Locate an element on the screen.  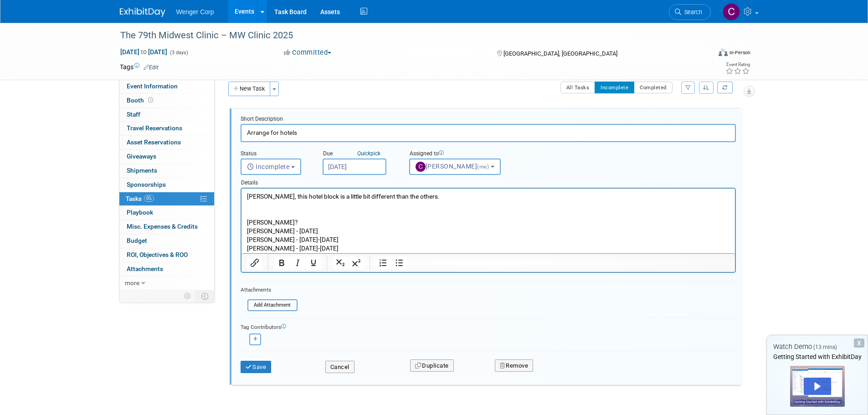
a: Travel Reservations is located at coordinates (167, 128).